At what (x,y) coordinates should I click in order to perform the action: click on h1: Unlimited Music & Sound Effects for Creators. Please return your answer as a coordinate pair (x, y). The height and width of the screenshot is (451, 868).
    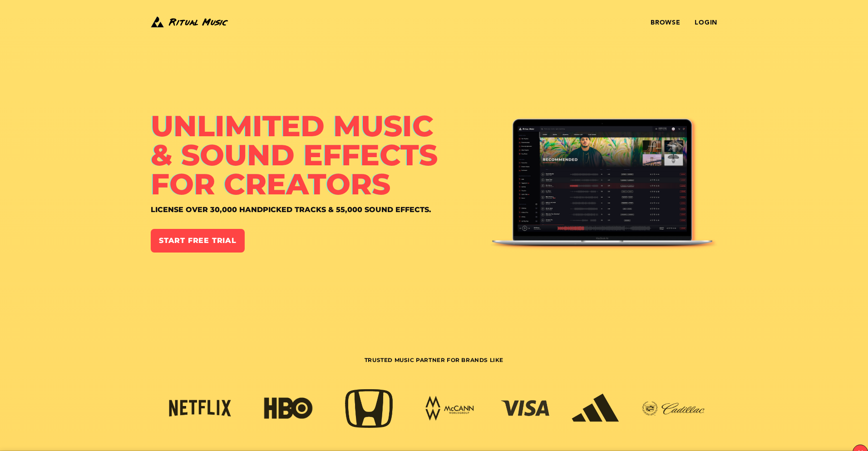
    Looking at the image, I should click on (320, 155).